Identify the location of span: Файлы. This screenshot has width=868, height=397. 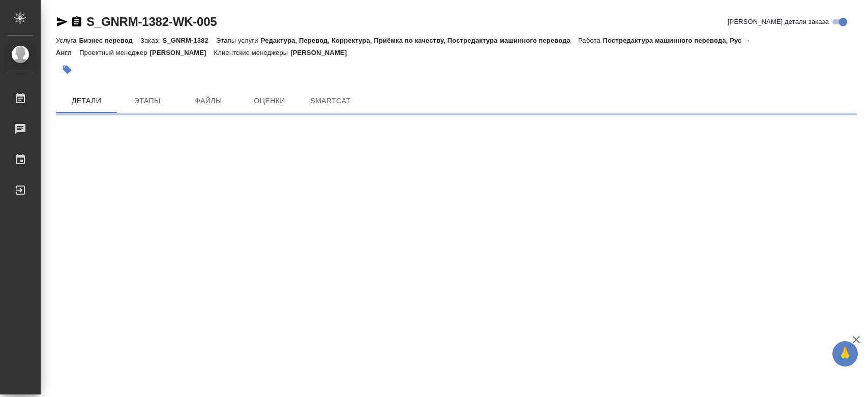
(208, 100).